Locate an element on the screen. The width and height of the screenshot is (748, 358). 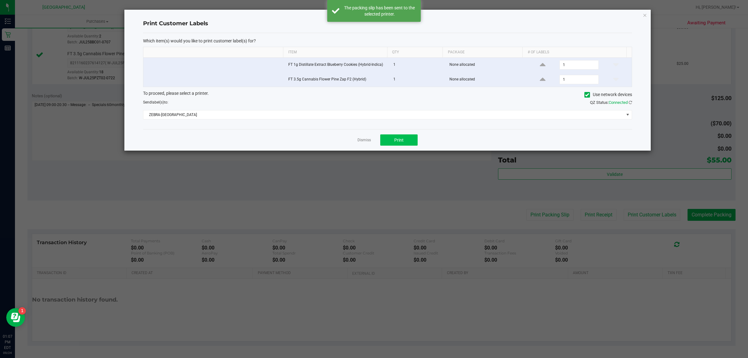
th: Package is located at coordinates (483, 52).